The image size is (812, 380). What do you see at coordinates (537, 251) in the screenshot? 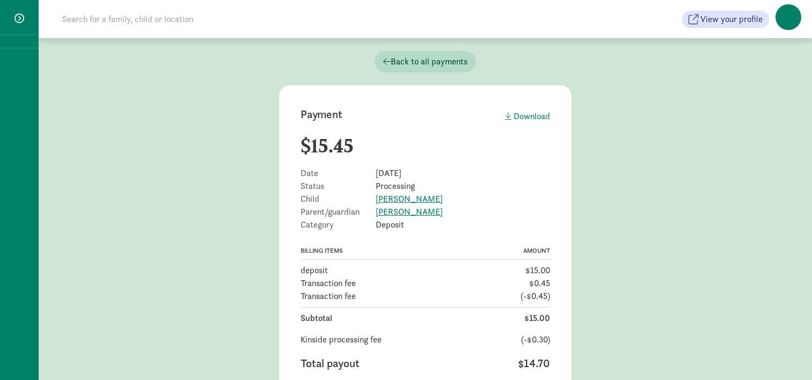
I see `span: AMOUNT` at bounding box center [537, 251].